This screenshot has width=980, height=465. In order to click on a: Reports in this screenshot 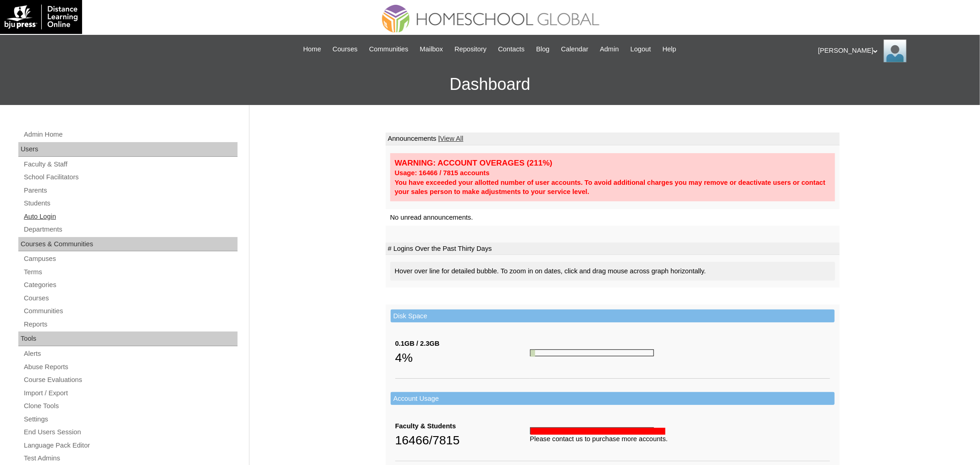, I will do `click(130, 324)`.